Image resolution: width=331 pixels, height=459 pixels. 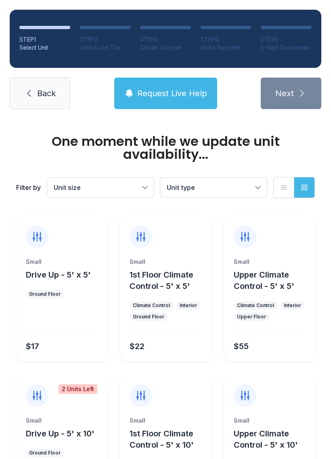 What do you see at coordinates (58, 275) in the screenshot?
I see `button: Drive Up - 5' x 5'` at bounding box center [58, 275].